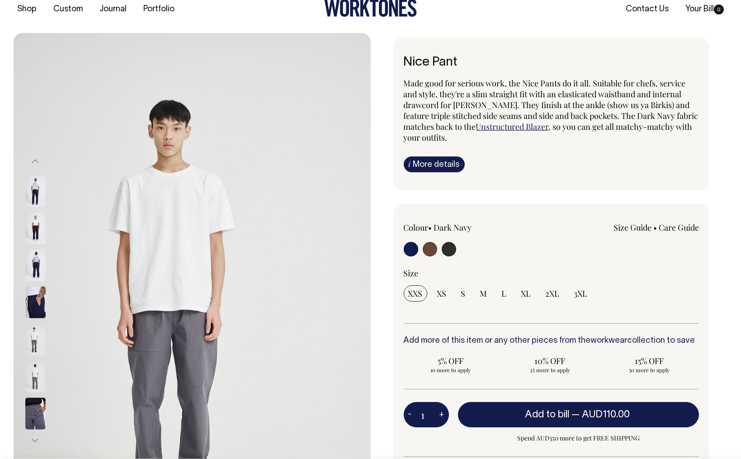 This screenshot has width=741, height=459. I want to click on span: 10 more to apply, so click(451, 370).